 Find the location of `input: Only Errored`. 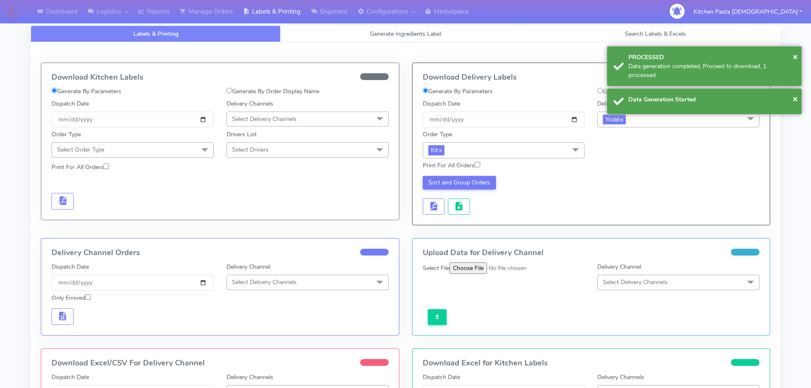

input: Only Errored is located at coordinates (88, 297).